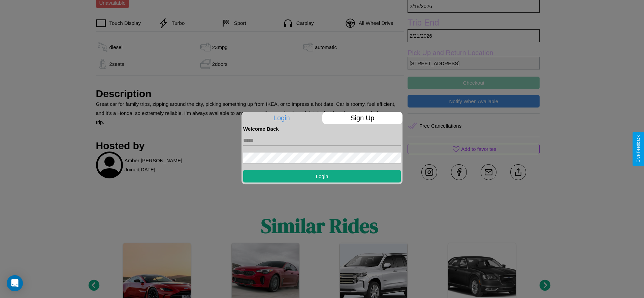 This screenshot has width=644, height=298. I want to click on h4: Welcome Back, so click(322, 128).